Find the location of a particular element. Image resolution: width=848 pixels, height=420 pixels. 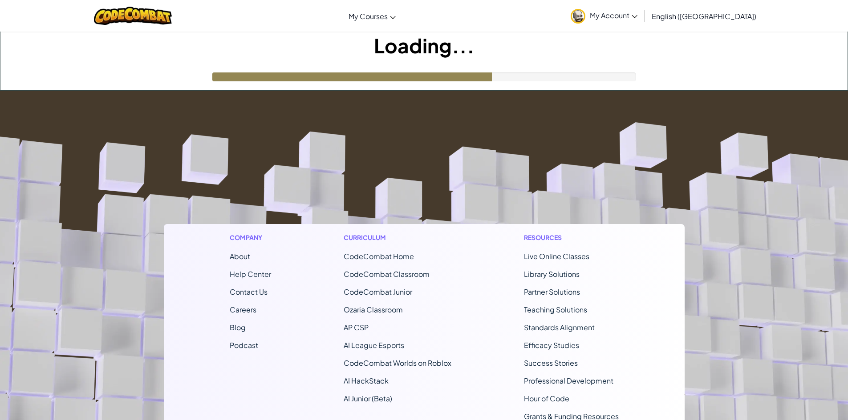

a: CodeCombat logo is located at coordinates (133, 16).